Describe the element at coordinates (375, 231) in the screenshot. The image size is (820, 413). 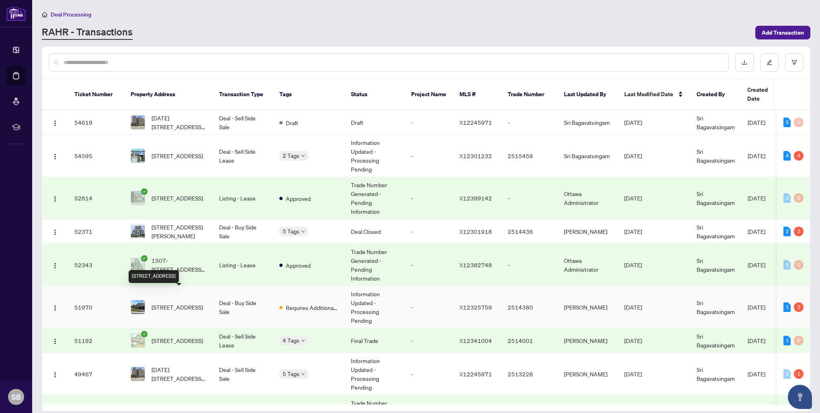
I see `td: Deal Closed` at that location.